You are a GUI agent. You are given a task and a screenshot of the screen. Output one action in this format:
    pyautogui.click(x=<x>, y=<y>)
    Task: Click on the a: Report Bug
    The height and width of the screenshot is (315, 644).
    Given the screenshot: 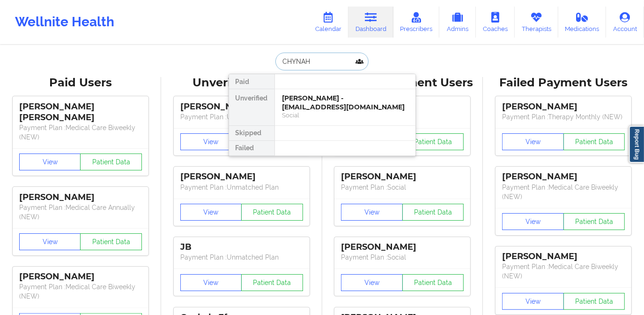 What is the action you would take?
    pyautogui.click(x=637, y=144)
    